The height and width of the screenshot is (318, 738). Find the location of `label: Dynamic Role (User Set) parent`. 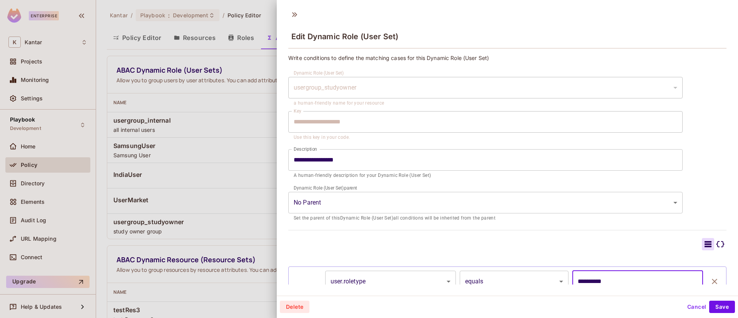

label: Dynamic Role (User Set) parent is located at coordinates (325, 188).